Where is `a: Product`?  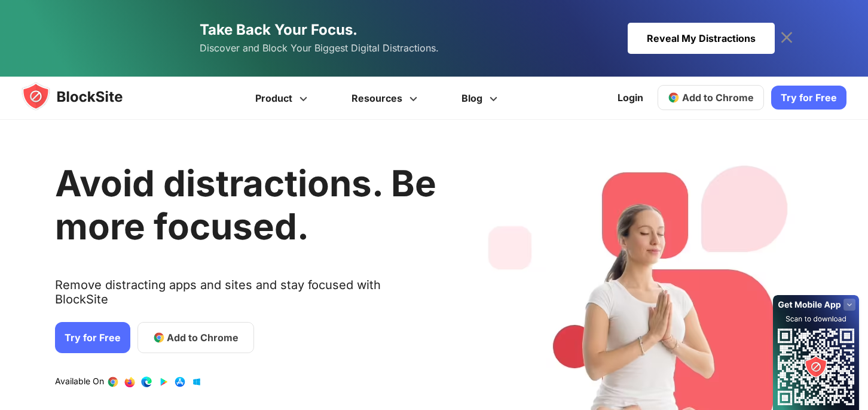
a: Product is located at coordinates (283, 98).